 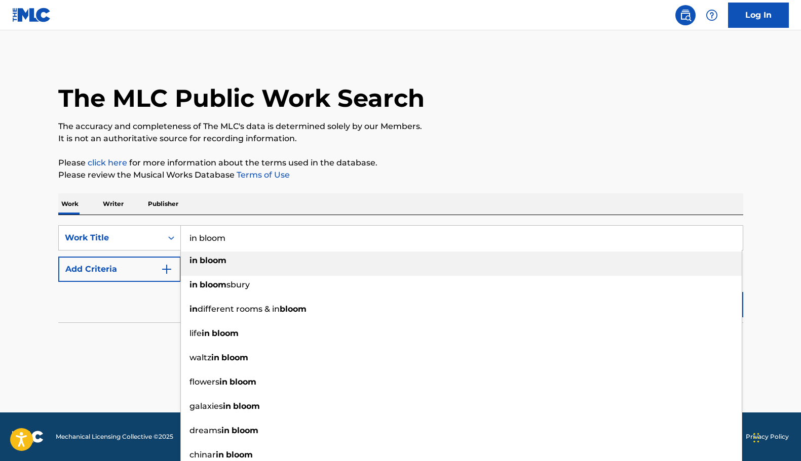 I want to click on a: Terms of Use, so click(x=262, y=175).